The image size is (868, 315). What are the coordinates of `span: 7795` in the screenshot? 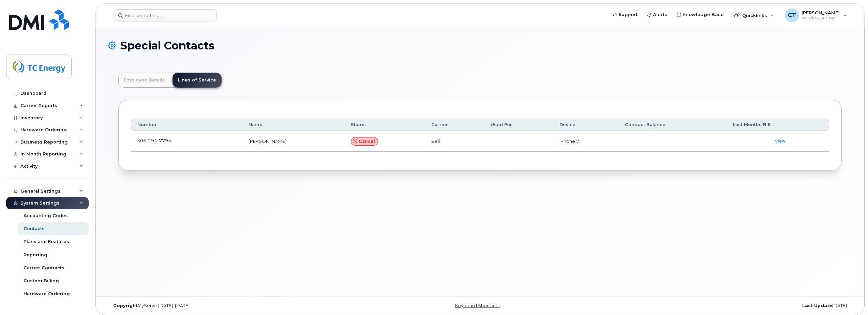 It's located at (164, 140).